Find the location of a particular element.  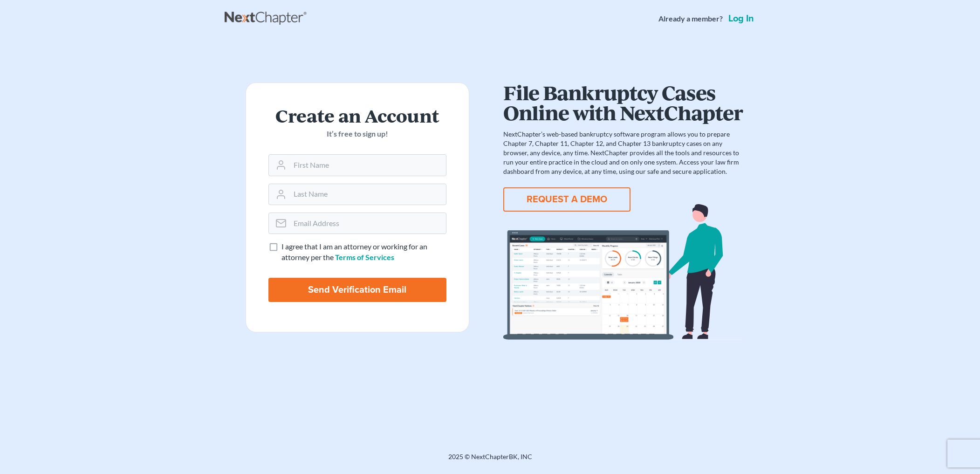

h2: Create an Account is located at coordinates (357, 115).